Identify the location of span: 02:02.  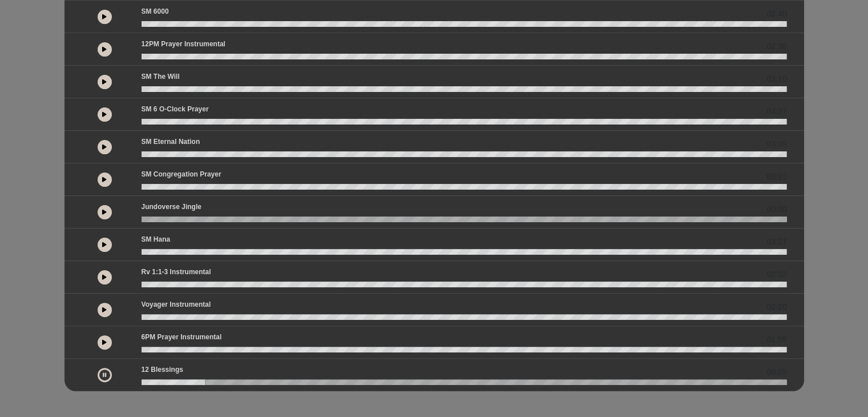
(776, 274).